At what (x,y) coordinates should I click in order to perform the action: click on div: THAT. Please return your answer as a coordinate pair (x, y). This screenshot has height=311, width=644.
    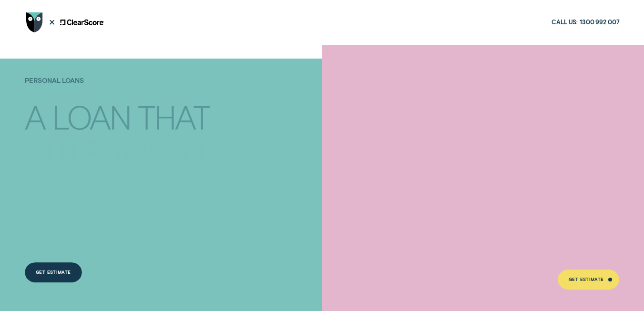
    Looking at the image, I should click on (173, 116).